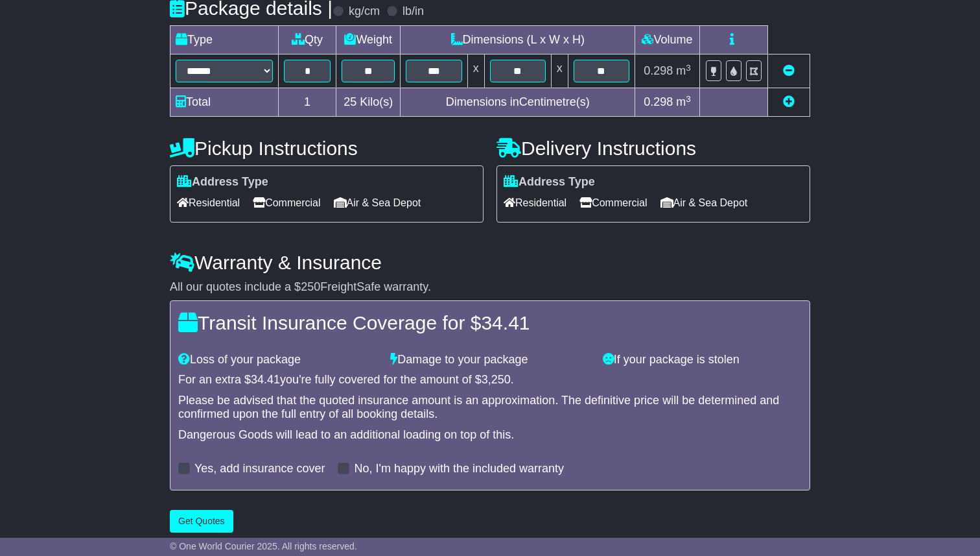  Describe the element at coordinates (459, 469) in the screenshot. I see `label: No, I'm happy with the included warranty` at that location.